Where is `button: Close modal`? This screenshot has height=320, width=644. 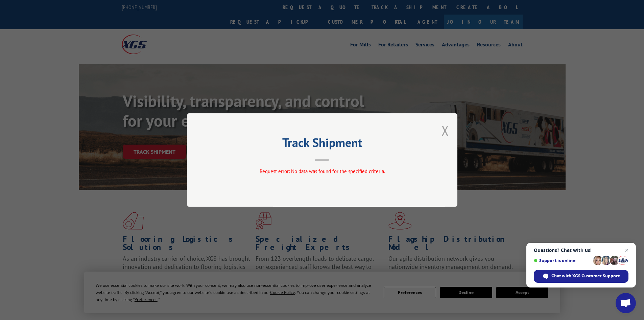 button: Close modal is located at coordinates (445, 131).